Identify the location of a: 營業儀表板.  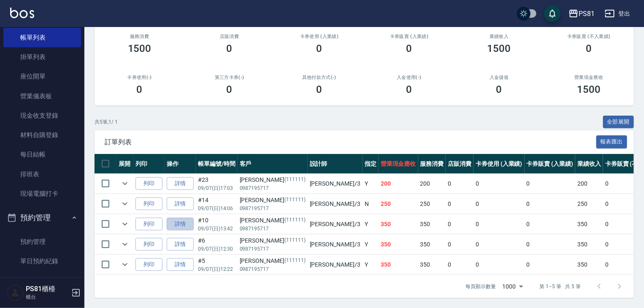
(42, 96).